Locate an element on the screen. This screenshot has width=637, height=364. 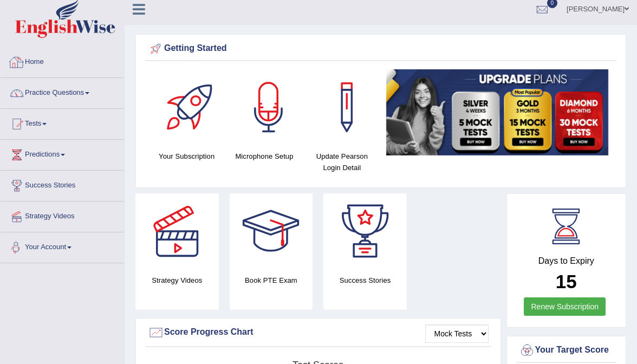
img: small5.jpg is located at coordinates (497, 112).